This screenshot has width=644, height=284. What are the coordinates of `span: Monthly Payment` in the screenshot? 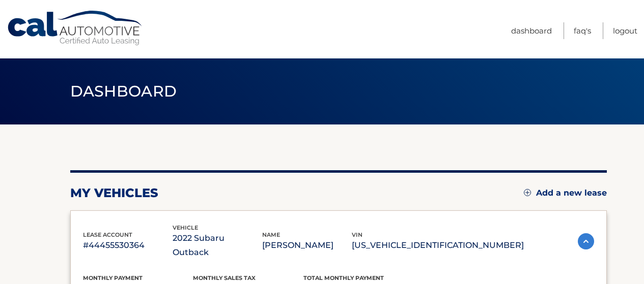 It's located at (113, 278).